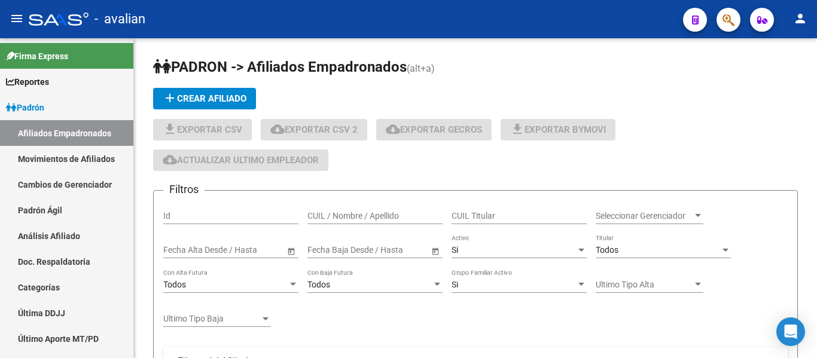  What do you see at coordinates (205, 99) in the screenshot?
I see `button: Crear Afiliado` at bounding box center [205, 99].